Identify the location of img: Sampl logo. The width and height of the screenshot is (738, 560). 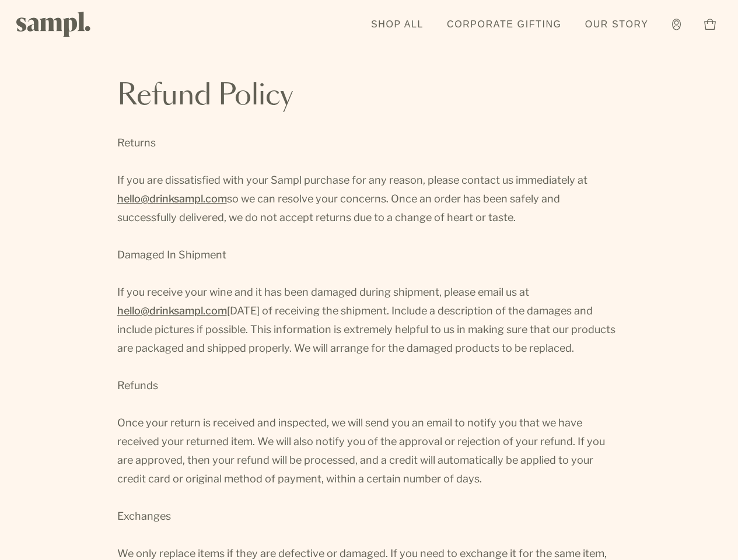
(54, 24).